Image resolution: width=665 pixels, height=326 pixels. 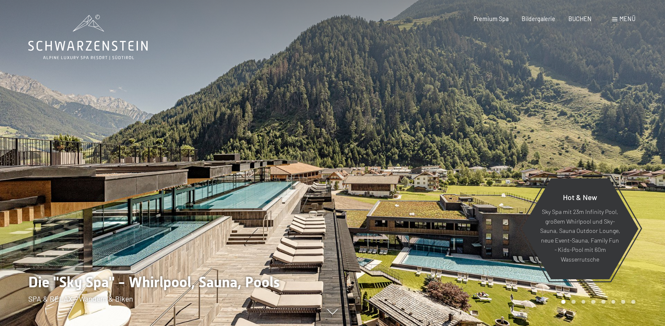 I want to click on p: Sky Spa mit 23m Infinity Pool, großem Whirlpool und Sky-Sauna, Sauna Outdoor Lounge, neue Event-S..., so click(x=580, y=236).